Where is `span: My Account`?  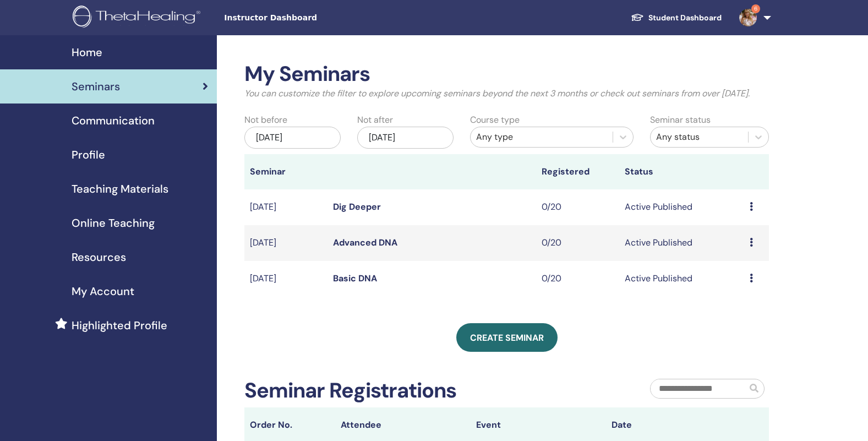
span: My Account is located at coordinates (103, 291).